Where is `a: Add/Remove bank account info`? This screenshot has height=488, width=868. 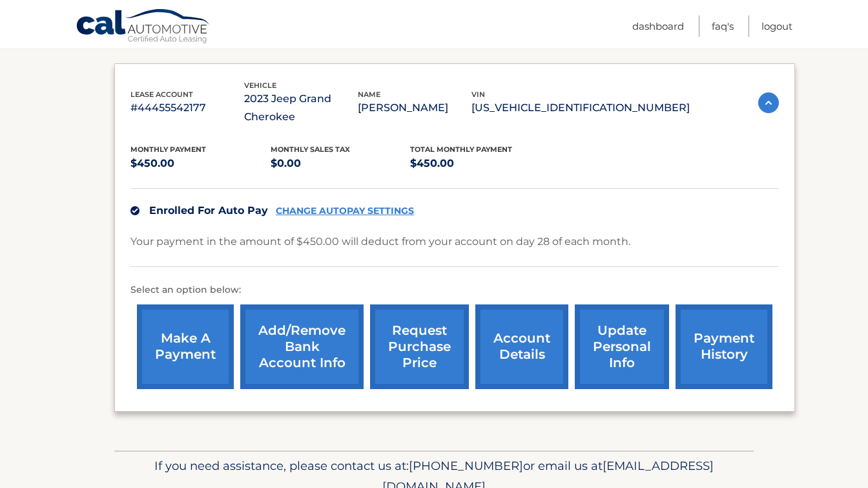 a: Add/Remove bank account info is located at coordinates (302, 346).